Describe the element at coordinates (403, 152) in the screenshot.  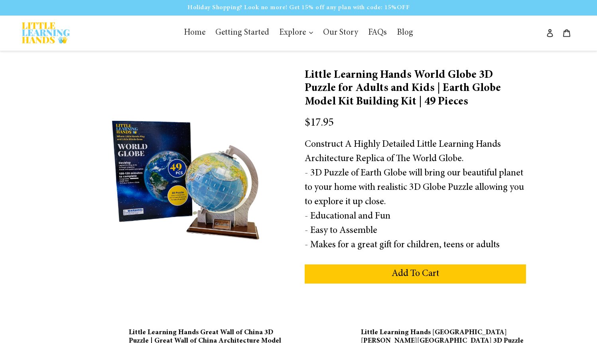
I see `span: Construct A Highly Detailed Little Learning Hands Architecture Replica of The World Globe.` at that location.